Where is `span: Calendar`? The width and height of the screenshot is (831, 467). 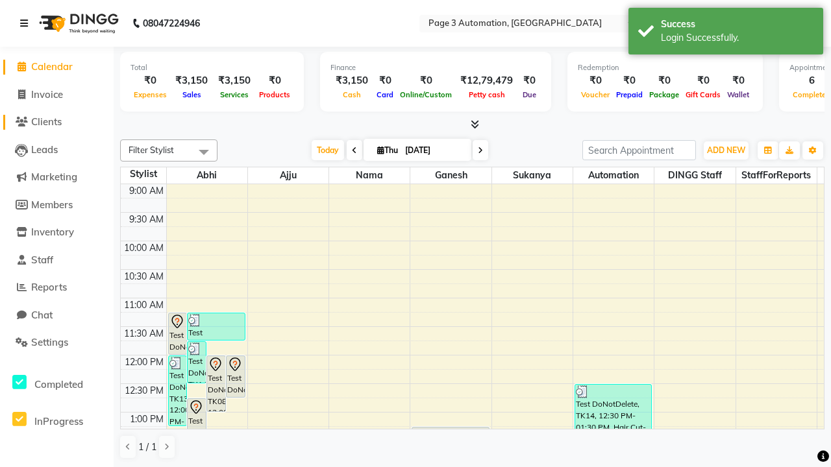
span: Calendar is located at coordinates (52, 66).